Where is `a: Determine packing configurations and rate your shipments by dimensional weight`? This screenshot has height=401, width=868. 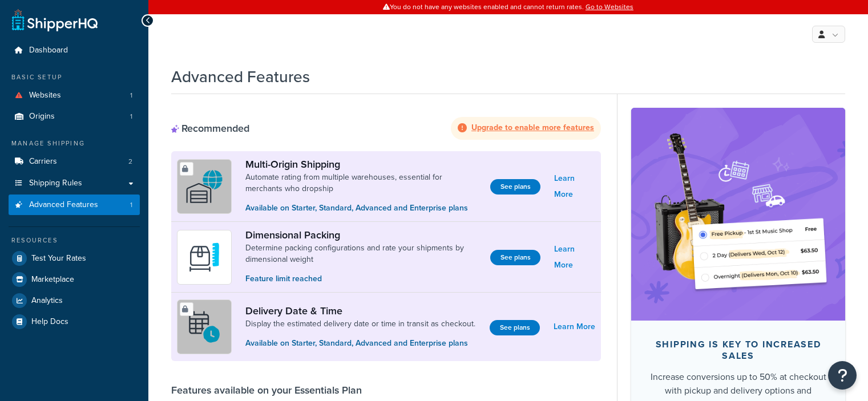 a: Determine packing configurations and rate your shipments by dimensional weight is located at coordinates (362, 254).